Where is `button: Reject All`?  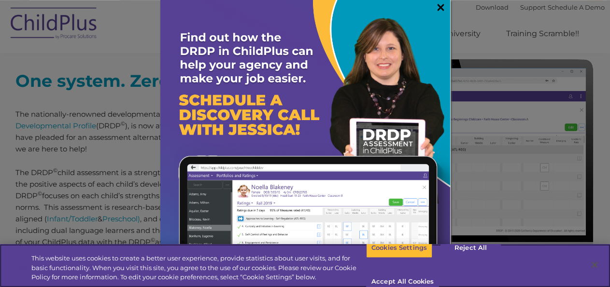 button: Reject All is located at coordinates (471, 248).